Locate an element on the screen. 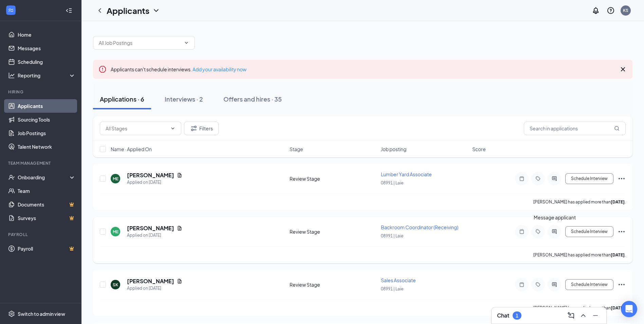 The image size is (644, 324). svg: Settings is located at coordinates (11, 313).